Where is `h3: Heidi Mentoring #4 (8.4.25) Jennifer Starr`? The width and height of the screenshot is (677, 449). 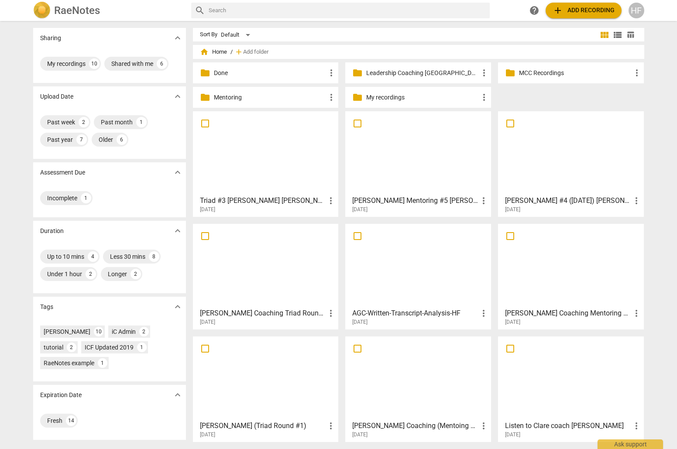 h3: Heidi Mentoring #4 (8.4.25) Jennifer Starr is located at coordinates (567, 201).